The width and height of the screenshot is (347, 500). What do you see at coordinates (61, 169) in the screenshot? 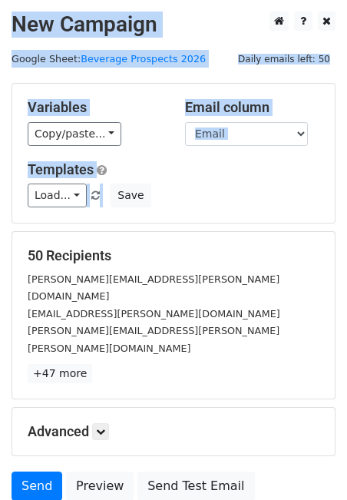
I see `a: Templates` at bounding box center [61, 169].